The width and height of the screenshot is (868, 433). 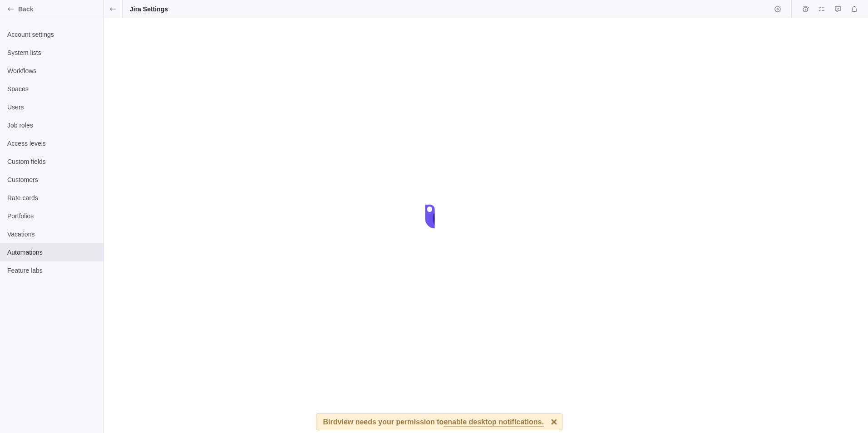 What do you see at coordinates (777, 9) in the screenshot?
I see `span: Start timer` at bounding box center [777, 9].